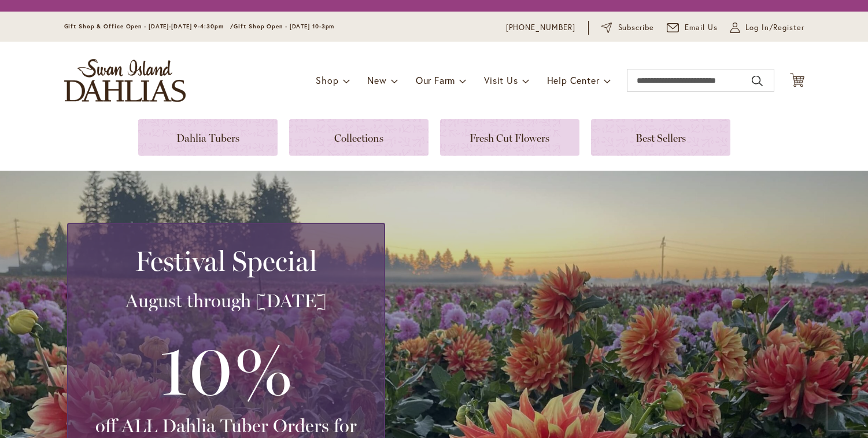  I want to click on span: Visit Us, so click(500, 80).